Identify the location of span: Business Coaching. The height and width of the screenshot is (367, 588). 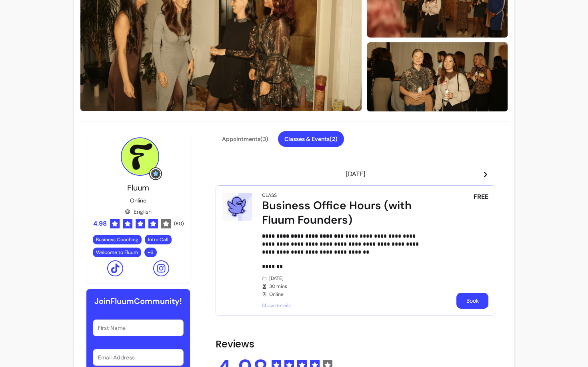
(117, 240).